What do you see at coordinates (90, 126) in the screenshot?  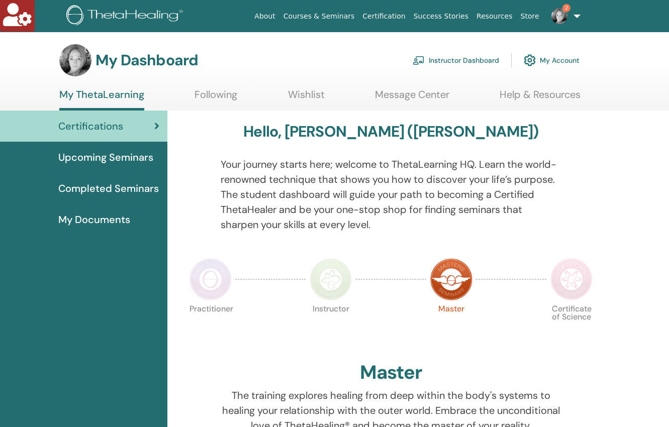 I see `span: Certifications` at bounding box center [90, 126].